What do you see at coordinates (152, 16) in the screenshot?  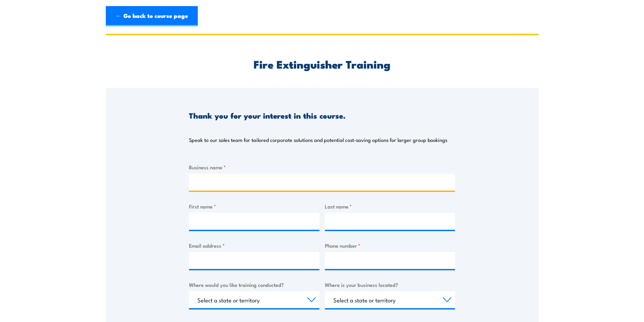 I see `a: ← Go back to course page` at bounding box center [152, 16].